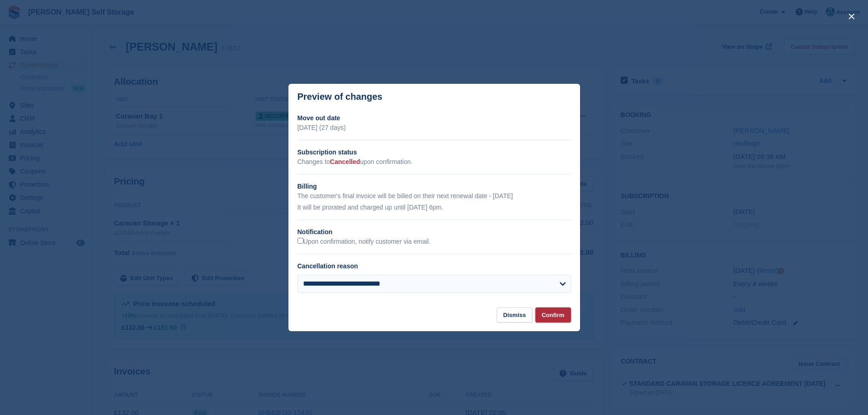 This screenshot has height=415, width=868. I want to click on input: Upon confirmation, notify customer via email., so click(300, 240).